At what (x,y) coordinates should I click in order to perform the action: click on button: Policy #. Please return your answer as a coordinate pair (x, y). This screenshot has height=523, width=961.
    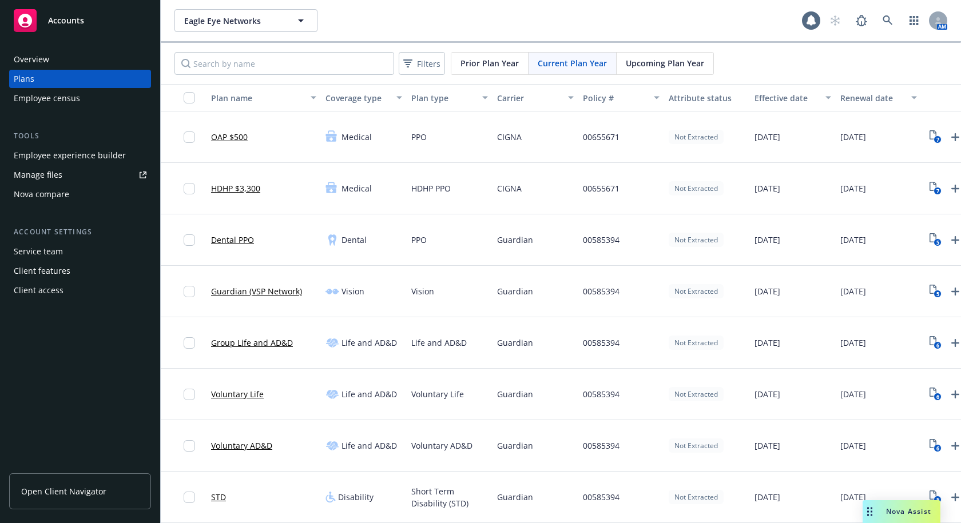
    Looking at the image, I should click on (621, 98).